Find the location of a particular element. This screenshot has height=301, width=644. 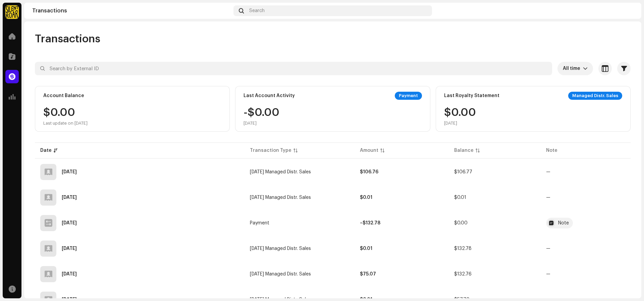

span: $106.76 is located at coordinates (369, 172).